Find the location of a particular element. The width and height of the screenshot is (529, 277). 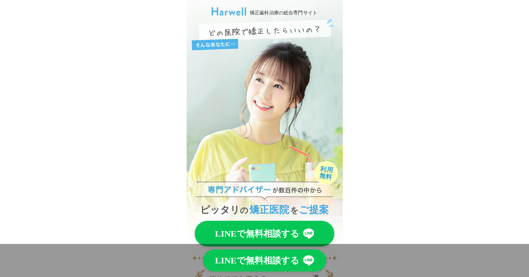

span: 矯正医院 is located at coordinates (269, 210).